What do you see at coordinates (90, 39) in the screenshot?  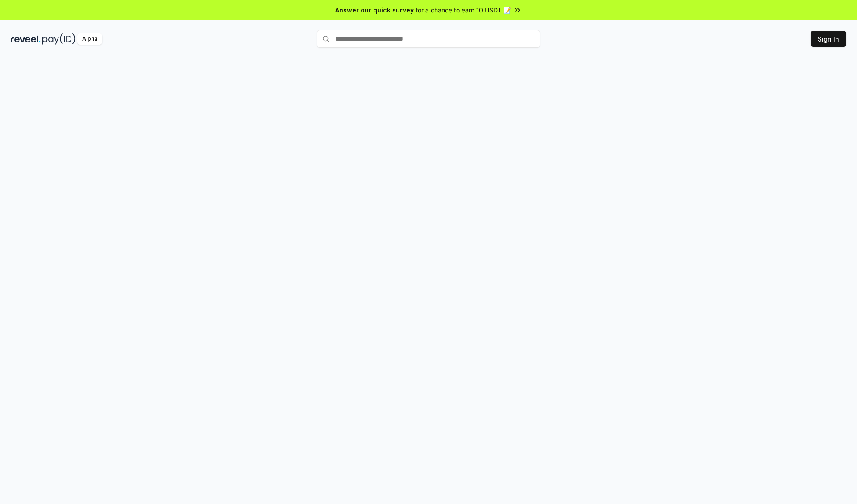 I see `div: Alpha` at bounding box center [90, 39].